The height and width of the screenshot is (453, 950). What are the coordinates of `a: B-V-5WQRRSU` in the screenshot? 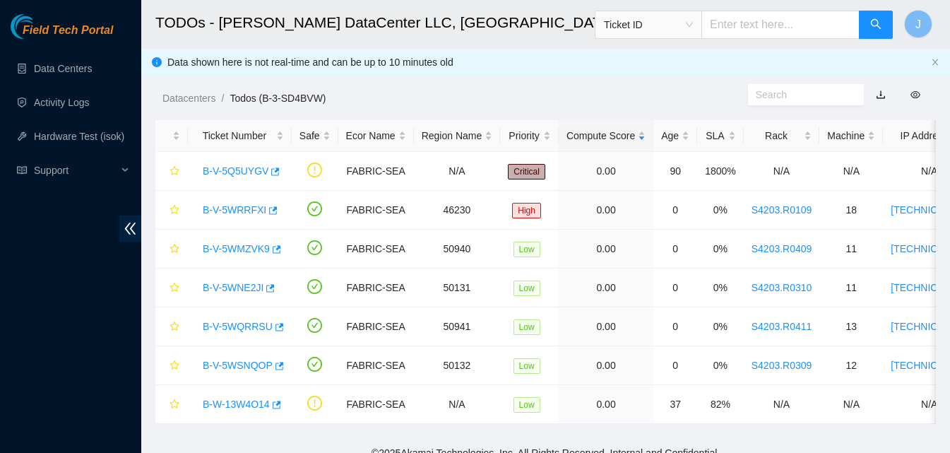 It's located at (237, 326).